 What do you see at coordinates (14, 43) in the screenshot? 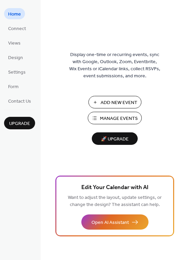
I see `span: Views` at bounding box center [14, 43].